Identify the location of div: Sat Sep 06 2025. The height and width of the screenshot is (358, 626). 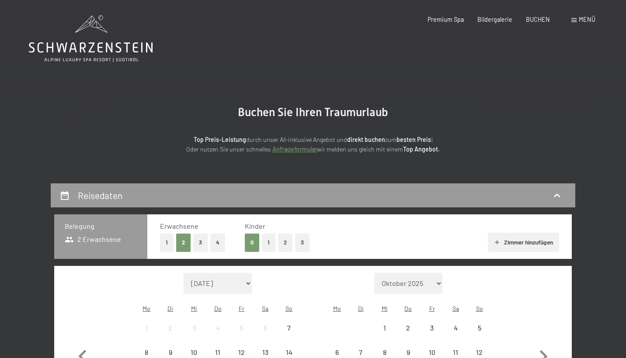
(265, 328).